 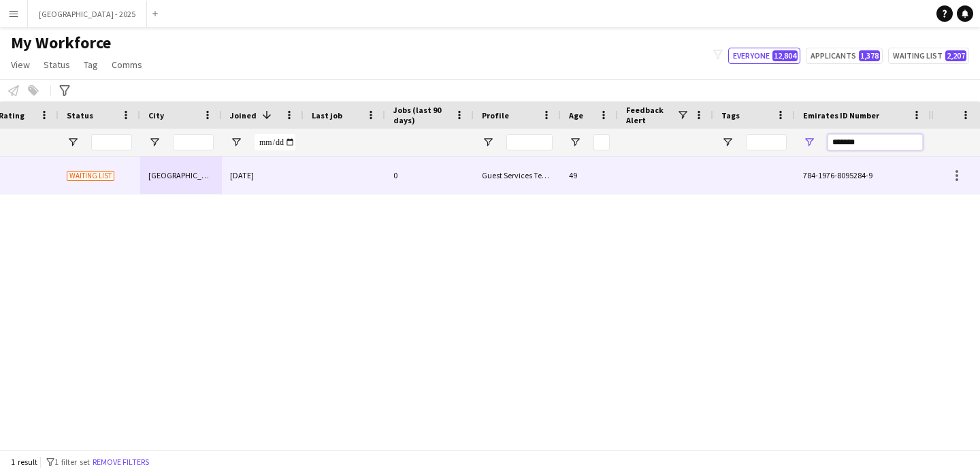 What do you see at coordinates (61, 42) in the screenshot?
I see `span: My Workforce` at bounding box center [61, 42].